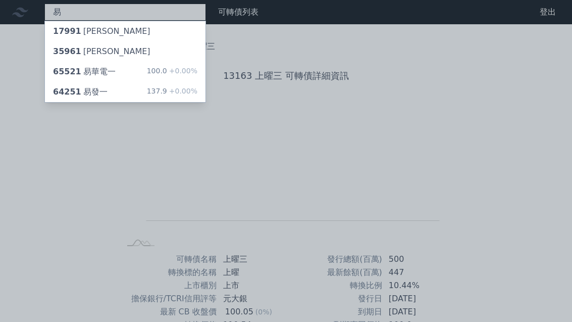 This screenshot has width=572, height=322. What do you see at coordinates (80, 92) in the screenshot?
I see `div: 易發一` at bounding box center [80, 92].